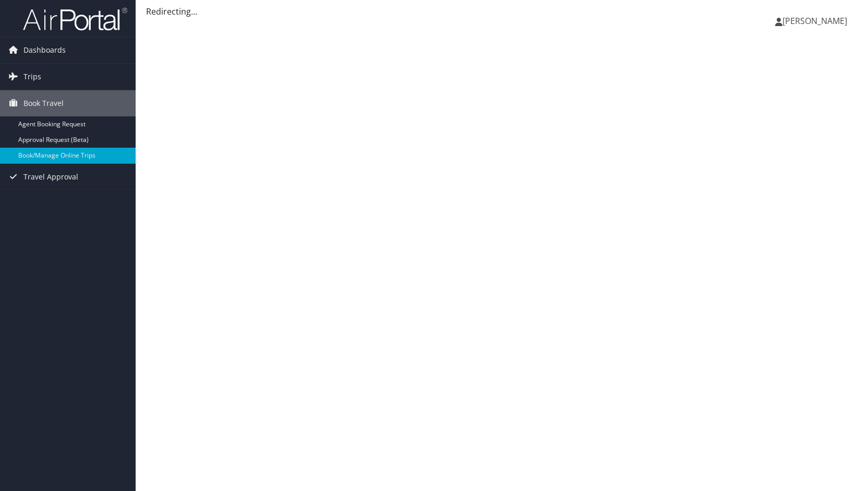 The width and height of the screenshot is (868, 491). What do you see at coordinates (44, 50) in the screenshot?
I see `span: Dashboards` at bounding box center [44, 50].